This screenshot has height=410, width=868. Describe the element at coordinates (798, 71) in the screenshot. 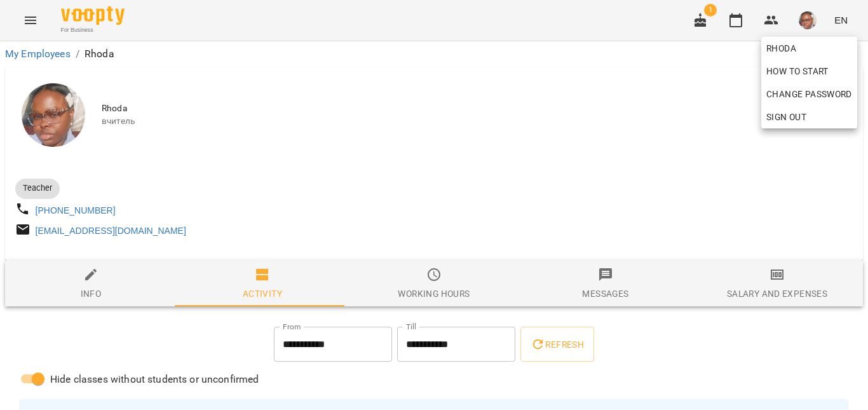

I see `a: How to start` at that location.